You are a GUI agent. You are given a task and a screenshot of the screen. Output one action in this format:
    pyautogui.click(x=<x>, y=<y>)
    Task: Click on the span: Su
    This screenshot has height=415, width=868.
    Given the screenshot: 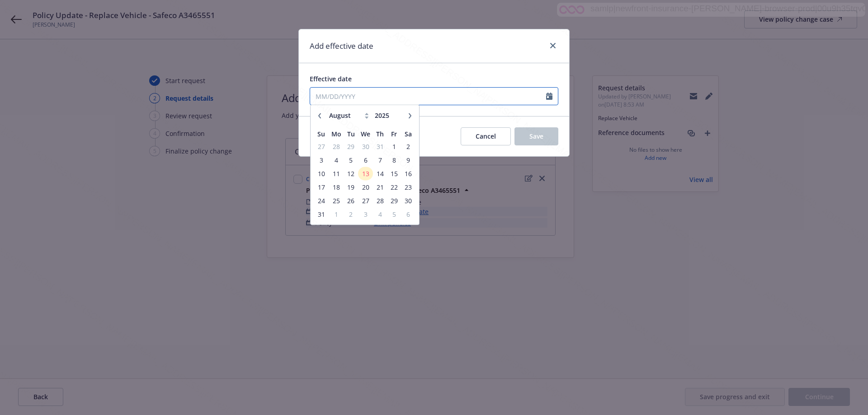 What is the action you would take?
    pyautogui.click(x=321, y=133)
    